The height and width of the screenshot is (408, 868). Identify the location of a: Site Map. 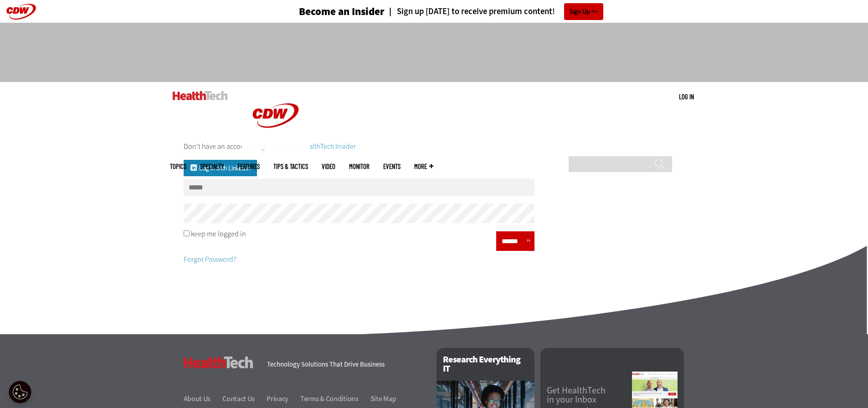
(383, 399).